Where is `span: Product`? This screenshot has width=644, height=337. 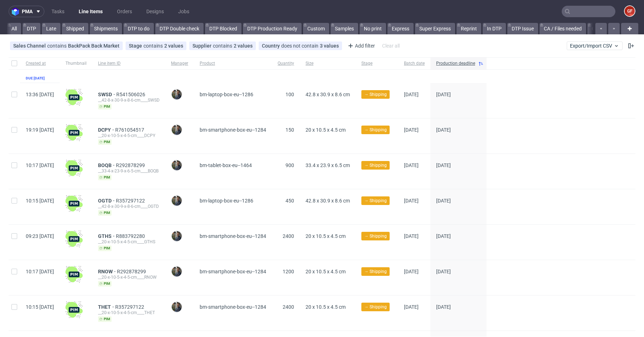 span: Product is located at coordinates (233, 63).